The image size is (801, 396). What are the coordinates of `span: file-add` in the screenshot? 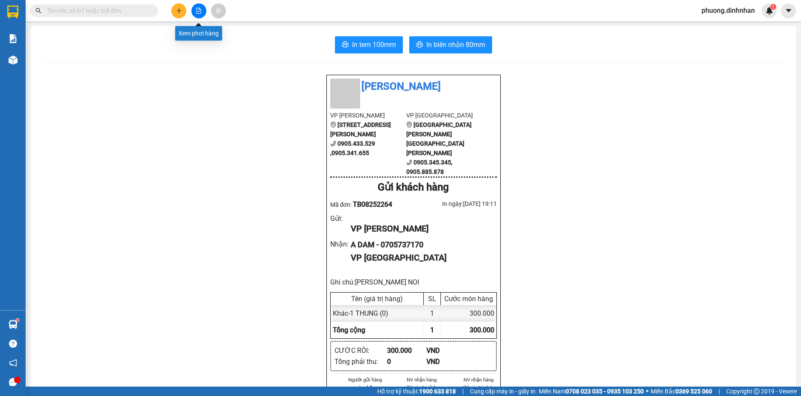 It's located at (199, 11).